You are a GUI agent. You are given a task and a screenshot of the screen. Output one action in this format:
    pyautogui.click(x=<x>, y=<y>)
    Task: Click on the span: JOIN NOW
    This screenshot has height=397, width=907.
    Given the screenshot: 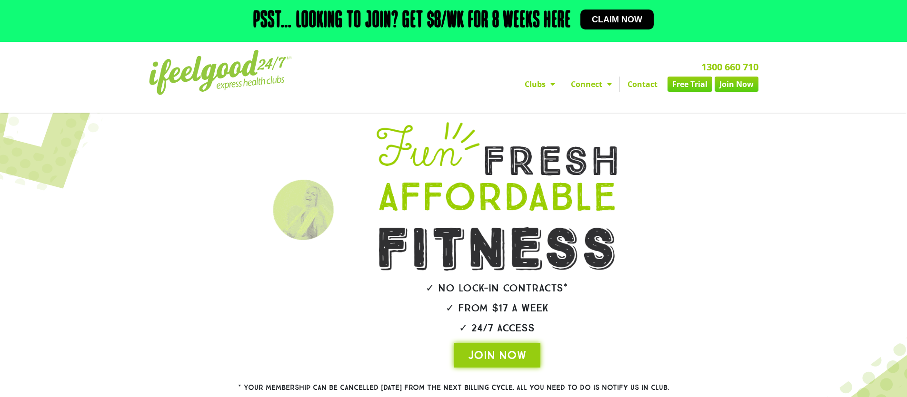 What is the action you would take?
    pyautogui.click(x=497, y=356)
    